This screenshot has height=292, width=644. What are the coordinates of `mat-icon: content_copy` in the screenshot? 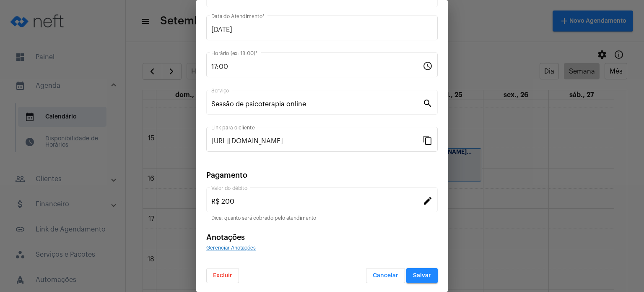 It's located at (428, 140).